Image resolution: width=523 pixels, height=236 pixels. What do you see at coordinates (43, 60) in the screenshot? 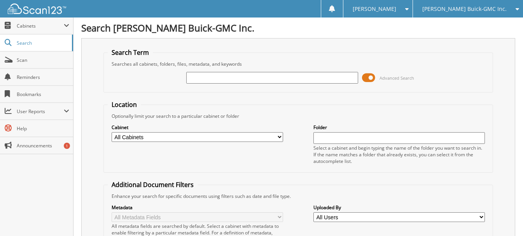
I see `span: Scan` at bounding box center [43, 60].